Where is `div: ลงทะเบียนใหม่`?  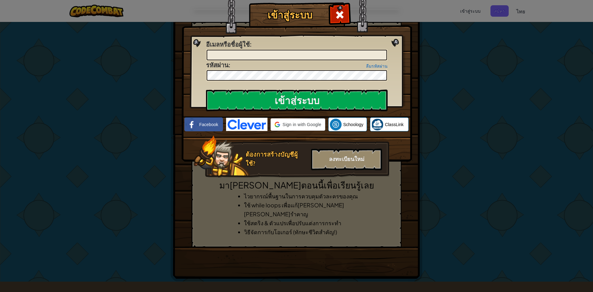 div: ลงทะเบียนใหม่ is located at coordinates (346, 159).